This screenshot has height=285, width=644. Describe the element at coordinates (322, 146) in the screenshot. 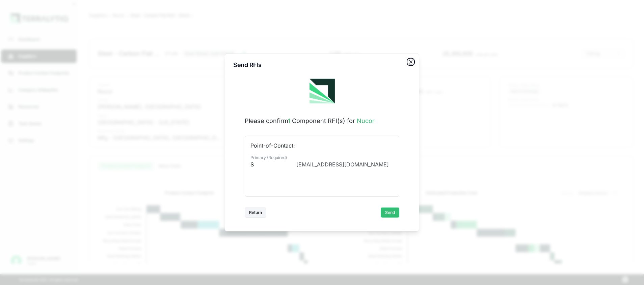

I see `div: Point-of-Contact:` at that location.